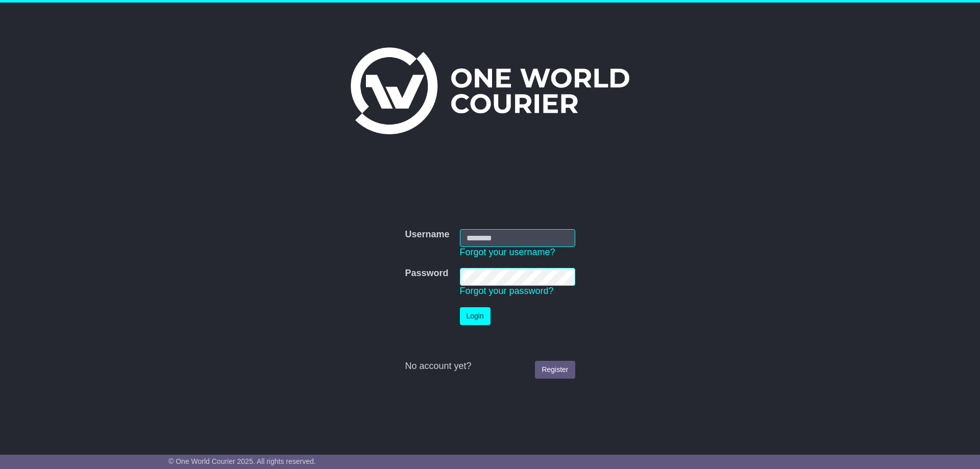 Image resolution: width=980 pixels, height=469 pixels. What do you see at coordinates (508, 252) in the screenshot?
I see `a: Forgot your username?` at bounding box center [508, 252].